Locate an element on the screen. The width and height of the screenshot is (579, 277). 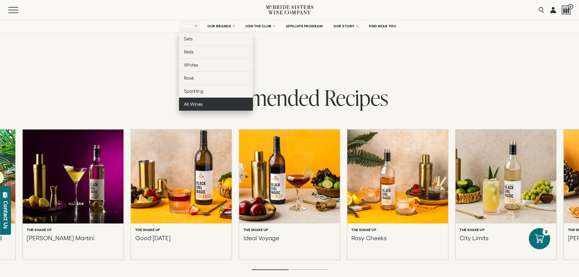
a: Sparkling is located at coordinates (216, 91).